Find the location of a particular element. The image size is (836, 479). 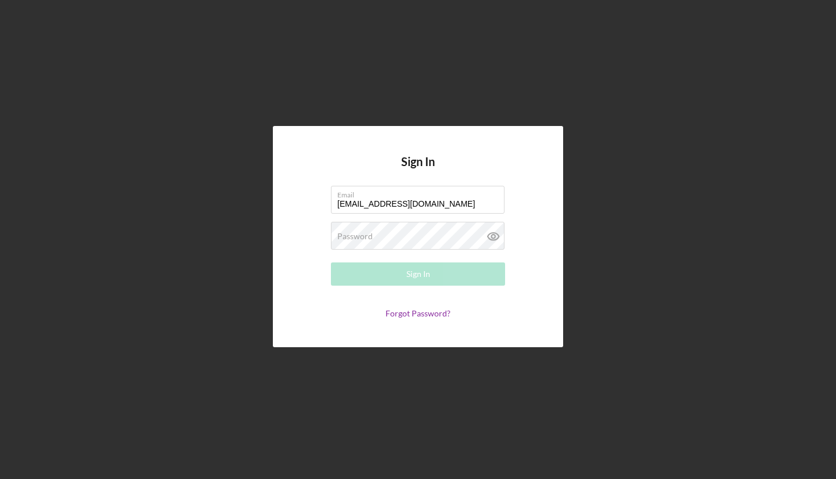

h4: Sign In is located at coordinates (418, 170).